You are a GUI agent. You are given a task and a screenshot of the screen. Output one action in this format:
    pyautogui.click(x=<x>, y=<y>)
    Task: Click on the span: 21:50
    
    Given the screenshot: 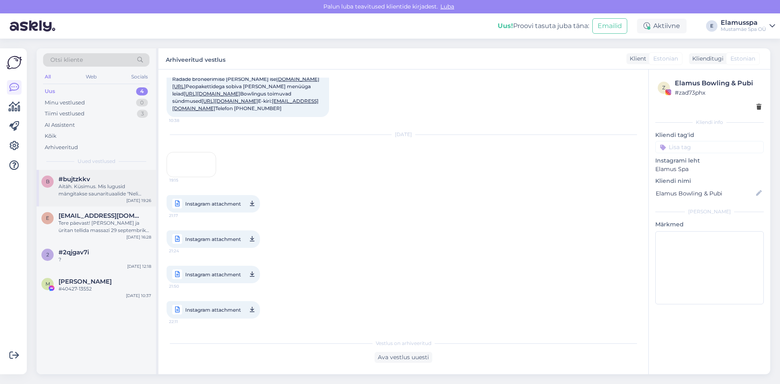 What is the action you would take?
    pyautogui.click(x=184, y=286)
    